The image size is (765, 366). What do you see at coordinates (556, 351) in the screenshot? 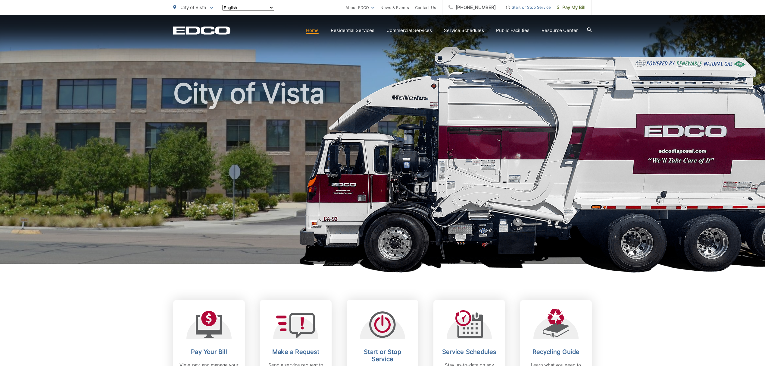
I see `h2: Recycling Guide` at bounding box center [556, 351].